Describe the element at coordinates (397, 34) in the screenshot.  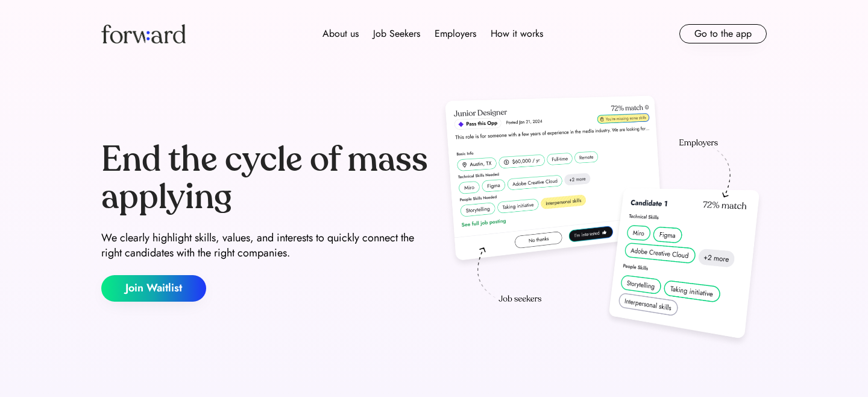
I see `div: Job Seekers` at that location.